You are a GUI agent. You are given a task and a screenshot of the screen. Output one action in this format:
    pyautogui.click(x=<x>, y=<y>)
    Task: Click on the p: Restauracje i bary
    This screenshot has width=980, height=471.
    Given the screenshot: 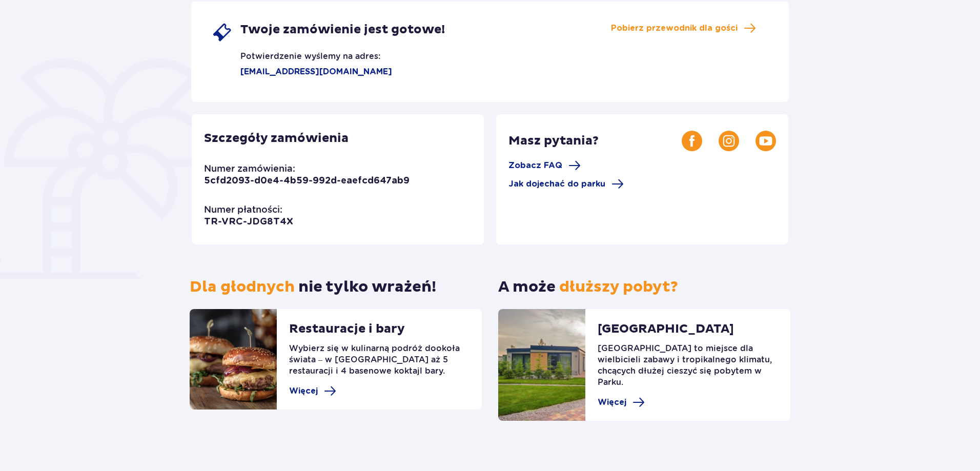 What is the action you would take?
    pyautogui.click(x=347, y=332)
    